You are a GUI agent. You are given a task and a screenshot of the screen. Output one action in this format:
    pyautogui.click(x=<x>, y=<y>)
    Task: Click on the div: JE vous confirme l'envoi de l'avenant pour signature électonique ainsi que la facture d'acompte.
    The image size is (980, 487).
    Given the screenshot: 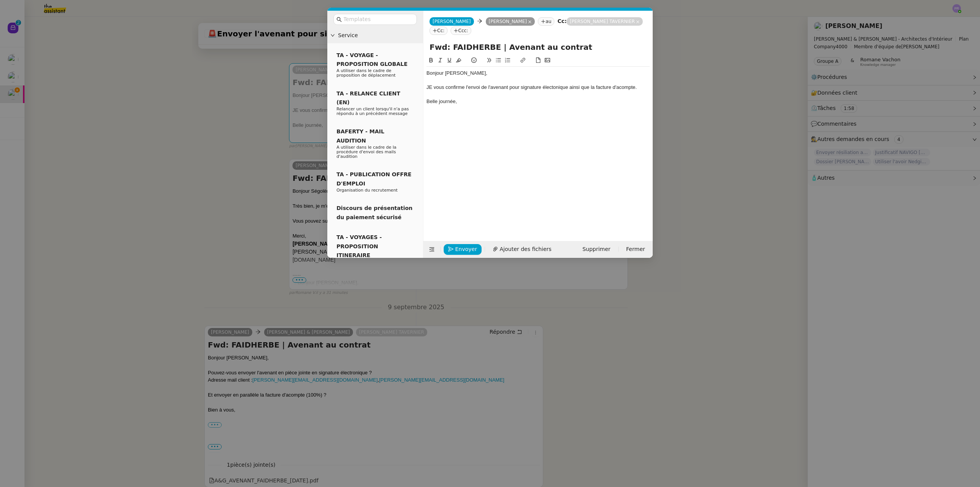 What is the action you would take?
    pyautogui.click(x=538, y=87)
    